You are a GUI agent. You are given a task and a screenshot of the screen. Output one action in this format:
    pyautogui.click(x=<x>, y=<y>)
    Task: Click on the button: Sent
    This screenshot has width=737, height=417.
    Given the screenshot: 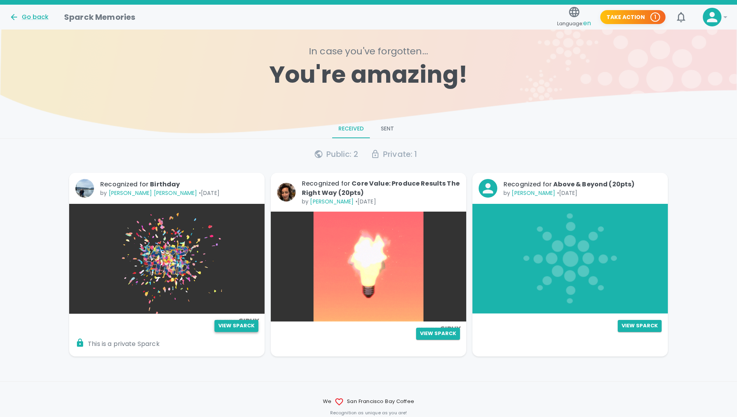 What is the action you would take?
    pyautogui.click(x=388, y=129)
    